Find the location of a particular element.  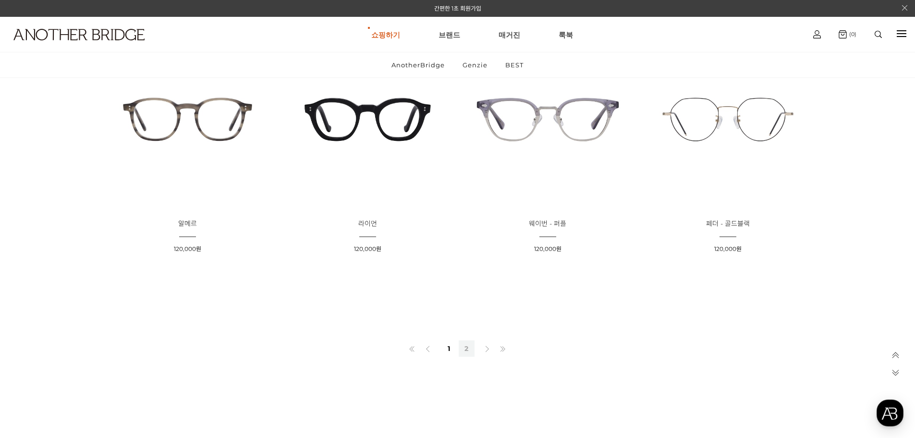

a: 홈 is located at coordinates (33, 317).